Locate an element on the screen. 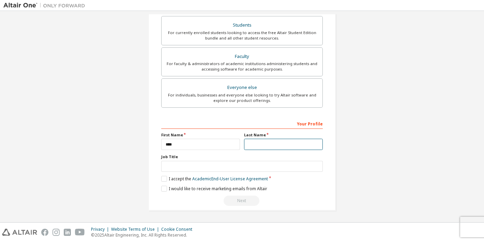 The image size is (484, 242). a: Academic End-User License Agreement is located at coordinates (230, 179).